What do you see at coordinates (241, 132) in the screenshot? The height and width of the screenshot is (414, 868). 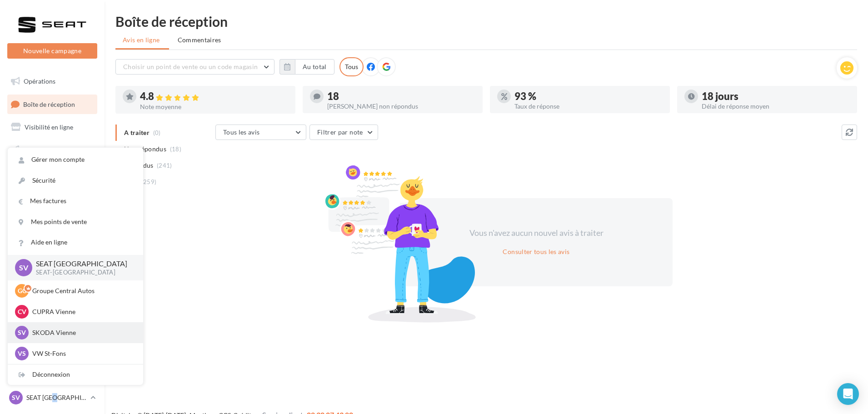 I see `span: Tous les avis` at bounding box center [241, 132].